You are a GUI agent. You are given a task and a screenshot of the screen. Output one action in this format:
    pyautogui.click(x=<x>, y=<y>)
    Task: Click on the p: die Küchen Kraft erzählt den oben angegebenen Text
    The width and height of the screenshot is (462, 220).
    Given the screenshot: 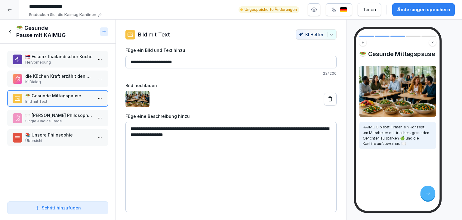 What is the action you would take?
    pyautogui.click(x=59, y=76)
    